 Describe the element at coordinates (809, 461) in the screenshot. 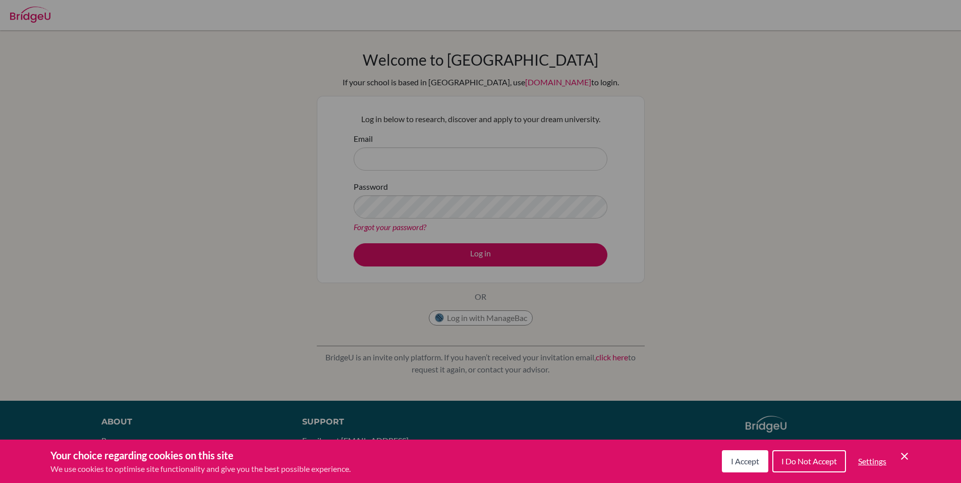

I see `button: I Do Not Accept` at that location.